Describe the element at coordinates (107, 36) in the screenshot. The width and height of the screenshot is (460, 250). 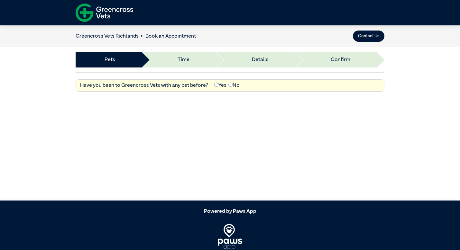
I see `a: Greencross Vets Richlands` at that location.